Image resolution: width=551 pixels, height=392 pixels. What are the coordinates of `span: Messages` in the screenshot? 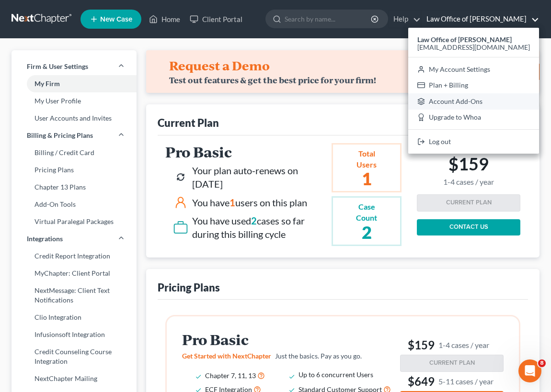 It's located at (95, 326).